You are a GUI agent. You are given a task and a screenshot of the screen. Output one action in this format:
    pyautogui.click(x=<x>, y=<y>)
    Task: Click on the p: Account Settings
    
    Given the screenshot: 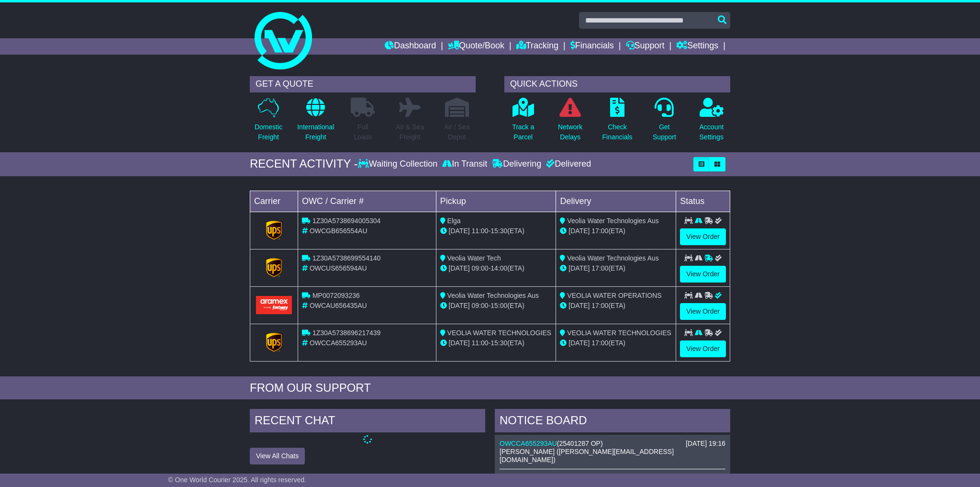 What is the action you would take?
    pyautogui.click(x=712, y=132)
    